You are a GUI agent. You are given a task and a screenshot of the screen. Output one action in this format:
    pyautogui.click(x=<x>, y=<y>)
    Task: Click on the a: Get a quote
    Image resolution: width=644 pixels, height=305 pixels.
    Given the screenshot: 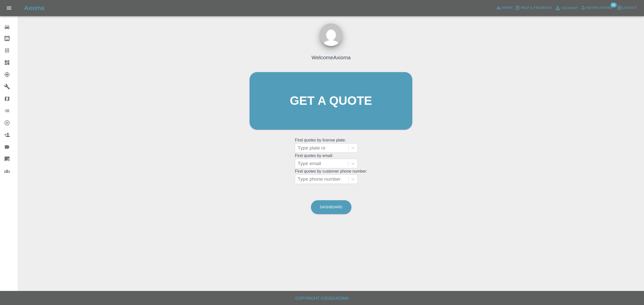 What is the action you would take?
    pyautogui.click(x=331, y=101)
    